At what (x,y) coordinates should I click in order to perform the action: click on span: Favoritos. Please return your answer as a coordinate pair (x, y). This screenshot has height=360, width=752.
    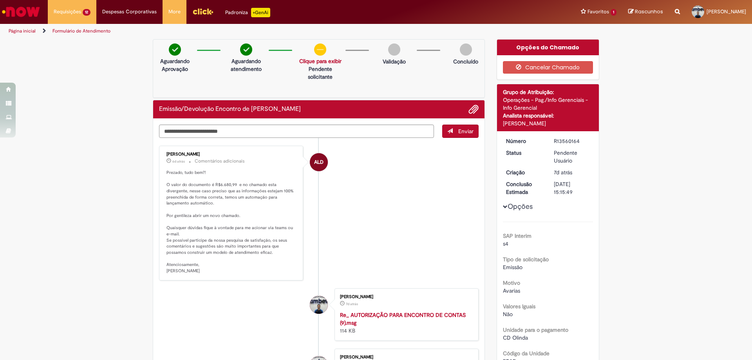
    Looking at the image, I should click on (598, 12).